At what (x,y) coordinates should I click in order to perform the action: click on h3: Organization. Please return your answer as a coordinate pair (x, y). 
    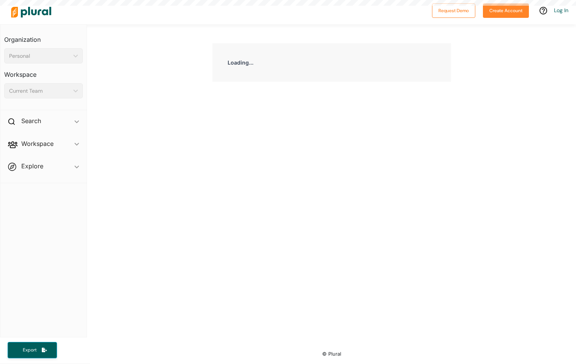
    Looking at the image, I should click on (43, 37).